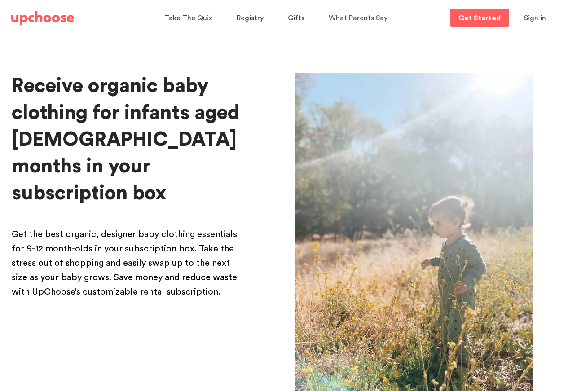 The width and height of the screenshot is (568, 392). Describe the element at coordinates (252, 18) in the screenshot. I see `a: Registry` at that location.